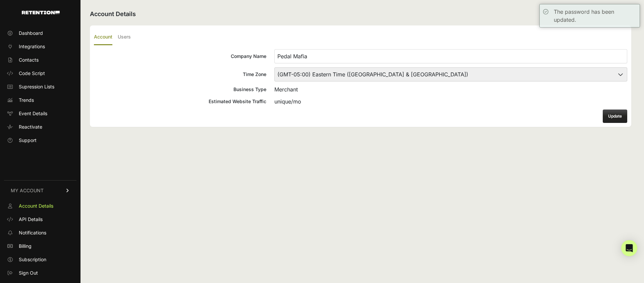 This screenshot has width=644, height=283. What do you see at coordinates (31, 127) in the screenshot?
I see `span: Reactivate` at bounding box center [31, 127].